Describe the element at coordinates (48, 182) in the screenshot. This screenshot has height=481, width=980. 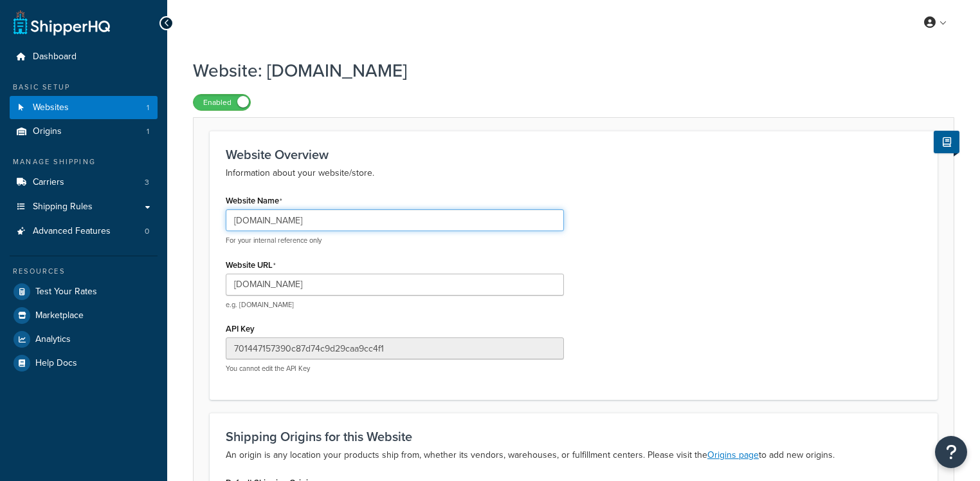
I see `span: Carriers` at that location.